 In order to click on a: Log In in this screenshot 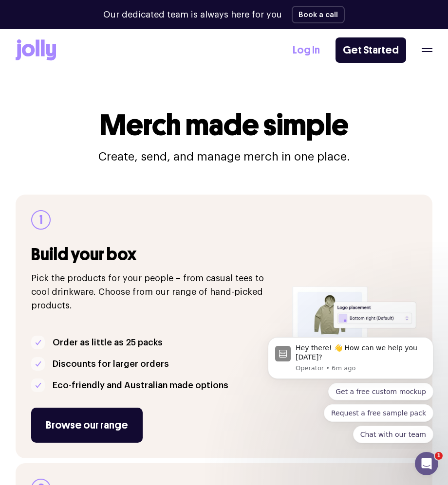, I will do `click(306, 50)`.